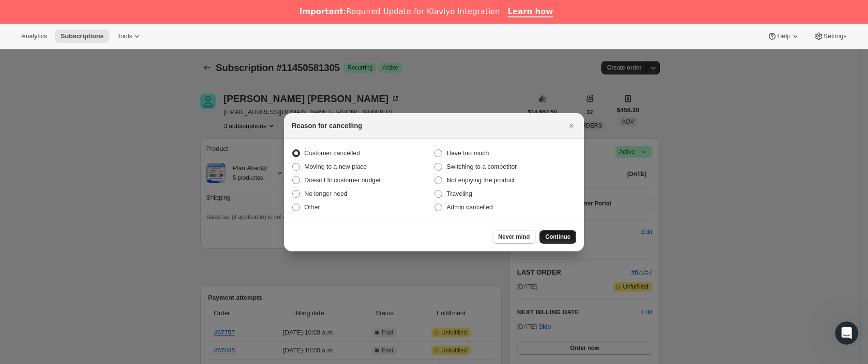 The width and height of the screenshot is (868, 364). What do you see at coordinates (342, 180) in the screenshot?
I see `span: Doesn't fit customer budget` at bounding box center [342, 180].